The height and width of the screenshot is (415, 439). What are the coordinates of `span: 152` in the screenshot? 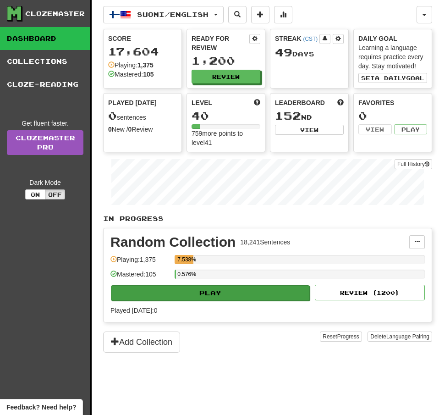 It's located at (288, 116).